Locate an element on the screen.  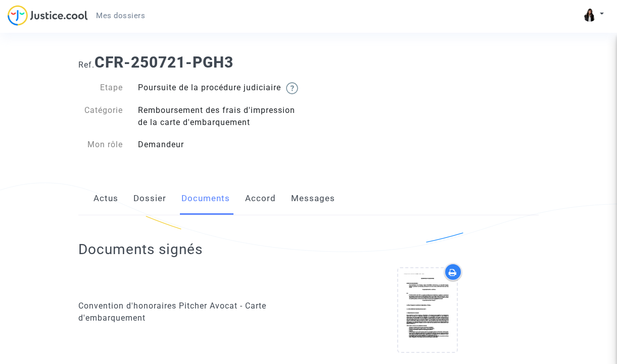
a: Mes dossiers is located at coordinates (120, 16).